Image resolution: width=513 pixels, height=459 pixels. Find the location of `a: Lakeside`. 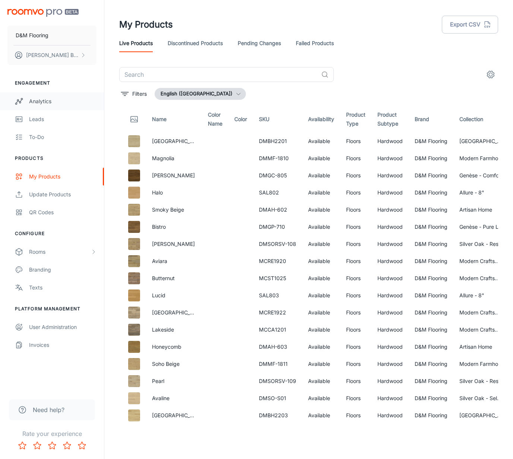

a: Lakeside is located at coordinates (163, 329).